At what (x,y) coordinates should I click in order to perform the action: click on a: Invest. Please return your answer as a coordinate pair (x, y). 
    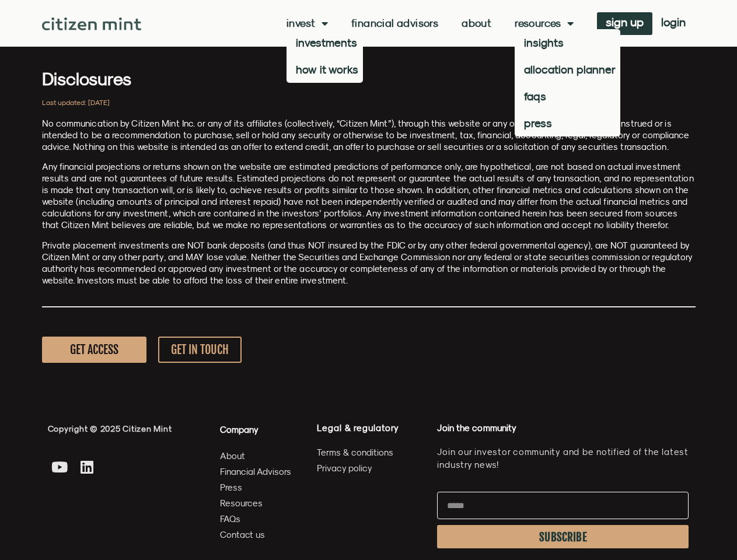
    Looking at the image, I should click on (307, 23).